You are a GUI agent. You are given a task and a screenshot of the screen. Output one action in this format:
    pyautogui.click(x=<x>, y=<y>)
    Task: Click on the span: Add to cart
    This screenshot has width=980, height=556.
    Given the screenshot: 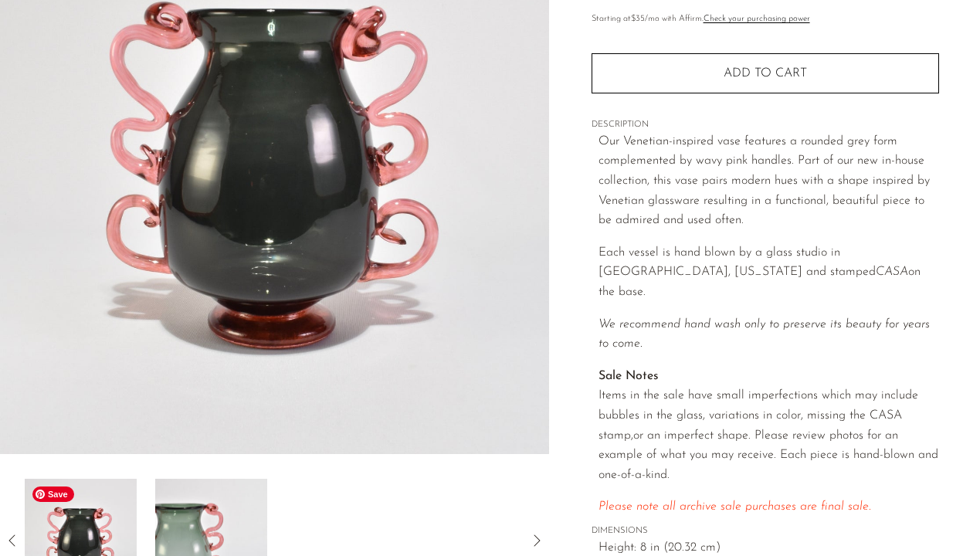 What is the action you would take?
    pyautogui.click(x=765, y=73)
    